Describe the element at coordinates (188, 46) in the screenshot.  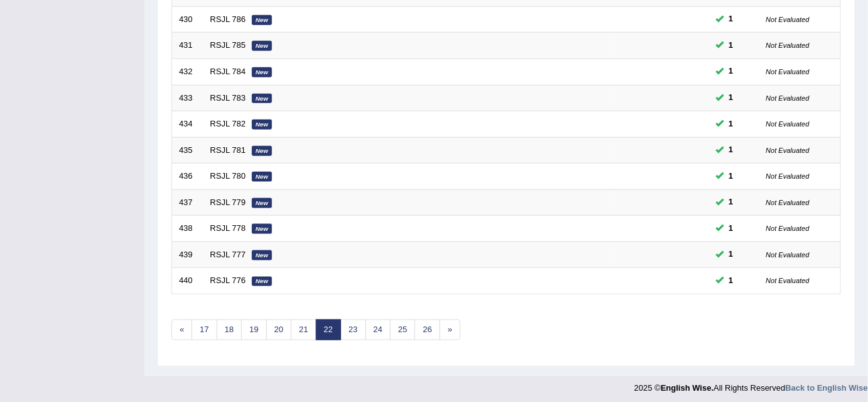
I see `td: 431` at that location.